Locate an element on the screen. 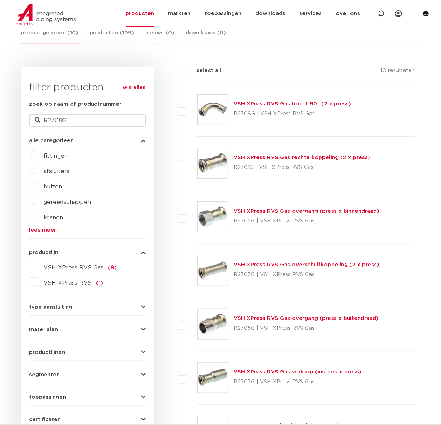 This screenshot has height=425, width=441. a: VSH XPress RVS Gas overschuifkoppeling (2 x press) is located at coordinates (306, 265).